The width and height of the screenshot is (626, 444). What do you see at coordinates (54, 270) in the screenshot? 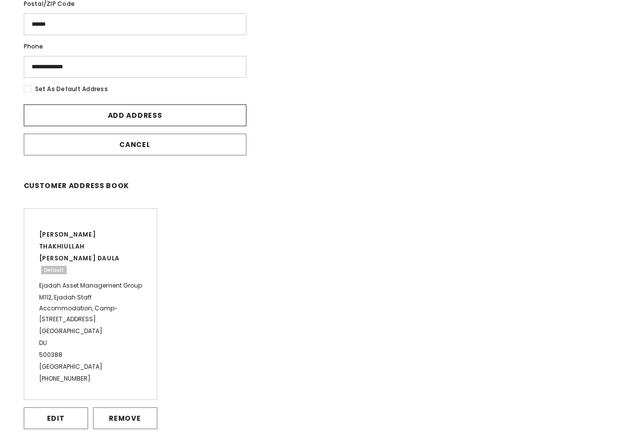
I see `span: Default` at bounding box center [54, 270].